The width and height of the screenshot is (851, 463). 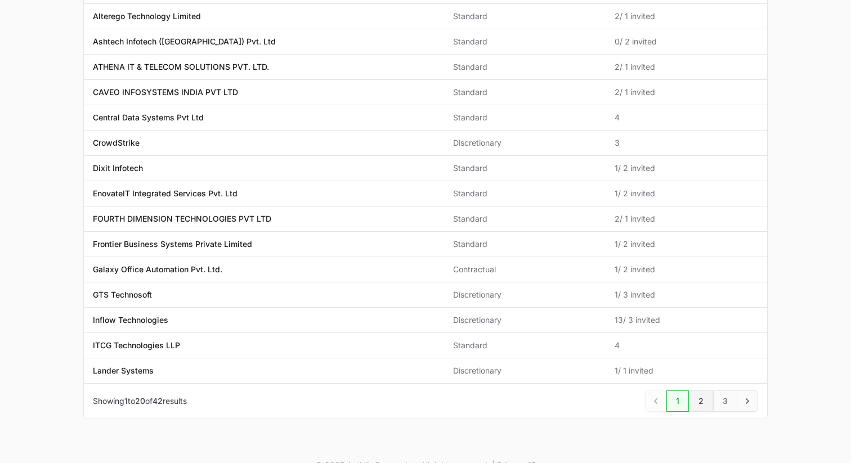 What do you see at coordinates (131, 320) in the screenshot?
I see `p: Inflow Technologies` at bounding box center [131, 320].